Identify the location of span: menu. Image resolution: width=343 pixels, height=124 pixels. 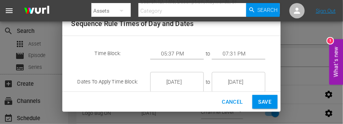
(9, 11).